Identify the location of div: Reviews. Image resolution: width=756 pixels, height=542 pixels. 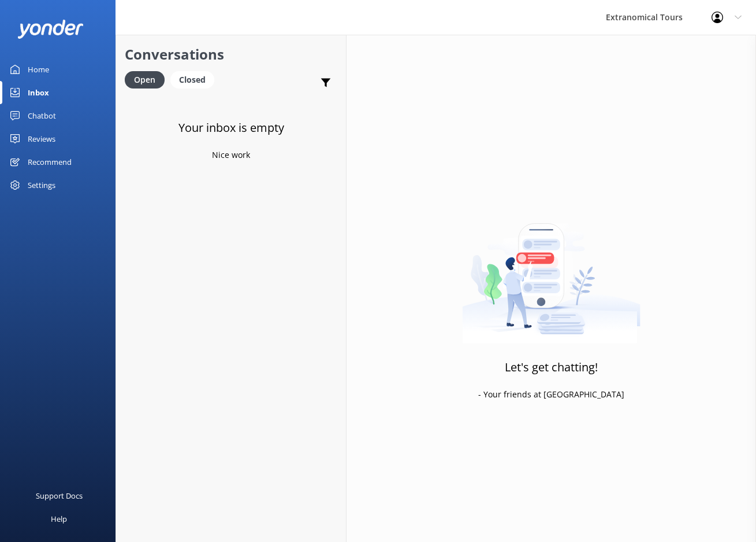
(42, 139).